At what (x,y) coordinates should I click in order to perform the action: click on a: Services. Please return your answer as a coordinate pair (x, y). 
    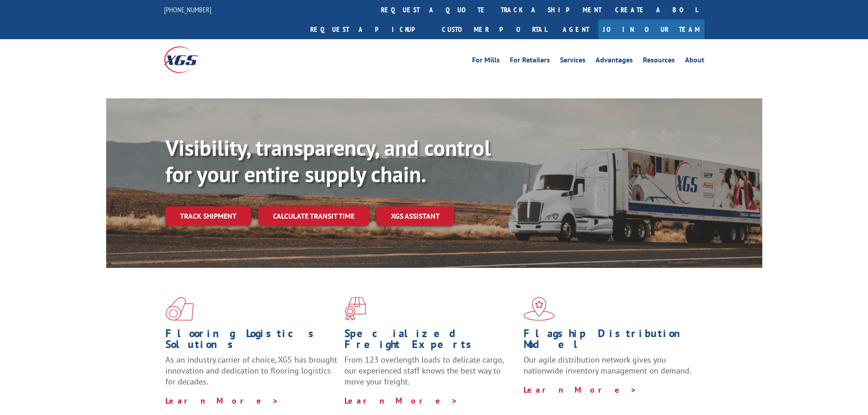
    Looking at the image, I should click on (573, 62).